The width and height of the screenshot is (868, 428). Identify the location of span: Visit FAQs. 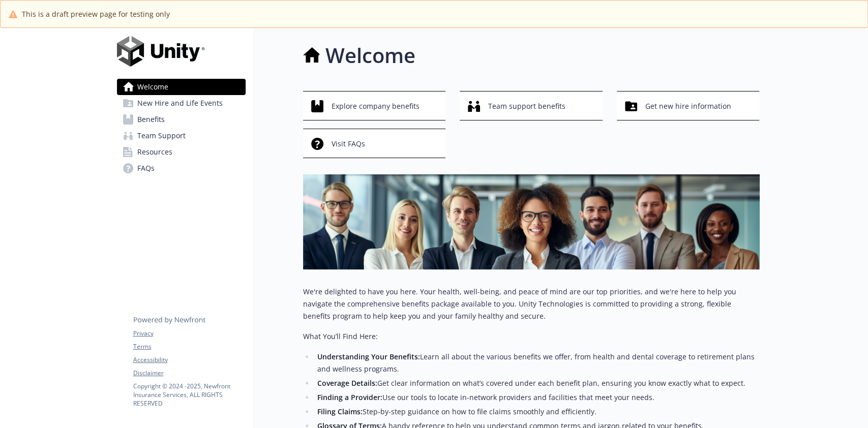
(348, 144).